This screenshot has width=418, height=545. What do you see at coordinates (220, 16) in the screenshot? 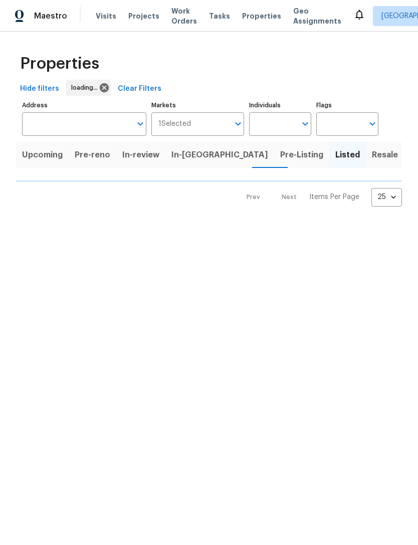
I see `span: Tasks` at bounding box center [220, 16].